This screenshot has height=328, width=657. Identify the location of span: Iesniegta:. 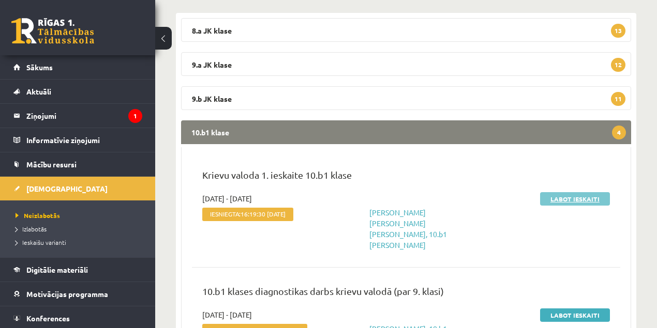
(248, 215).